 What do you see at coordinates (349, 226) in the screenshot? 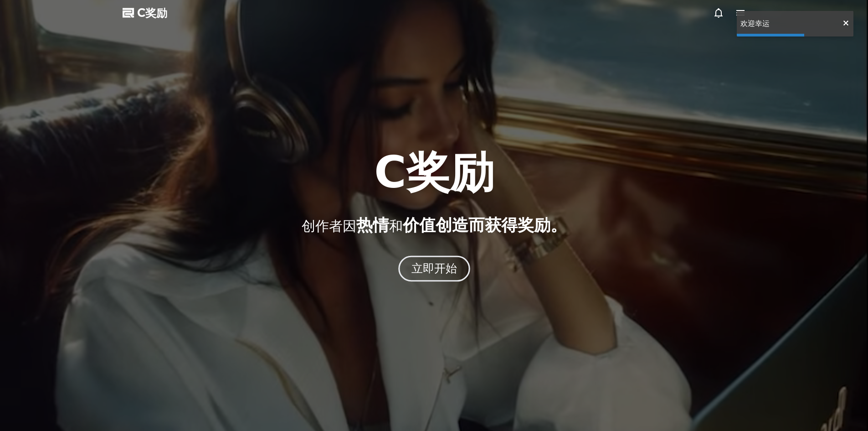
I see `font: 因` at bounding box center [349, 226].